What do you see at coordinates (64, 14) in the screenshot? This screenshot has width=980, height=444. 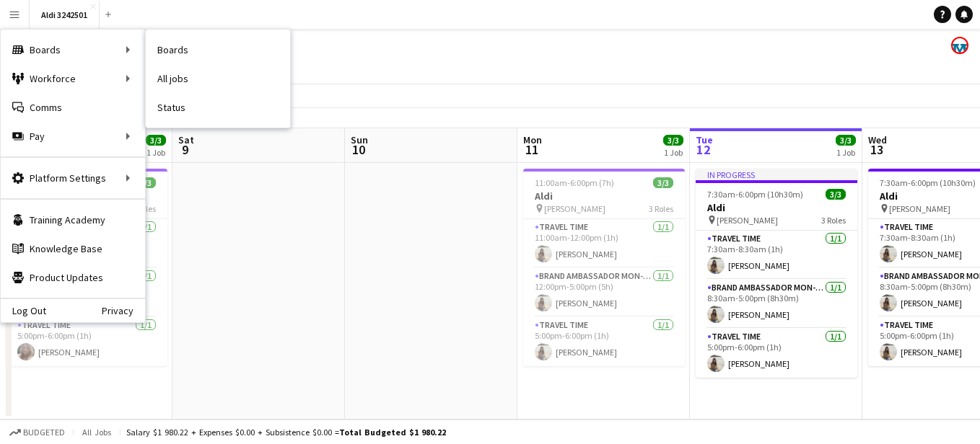 I see `button: Aldi 3242501` at bounding box center [64, 14].